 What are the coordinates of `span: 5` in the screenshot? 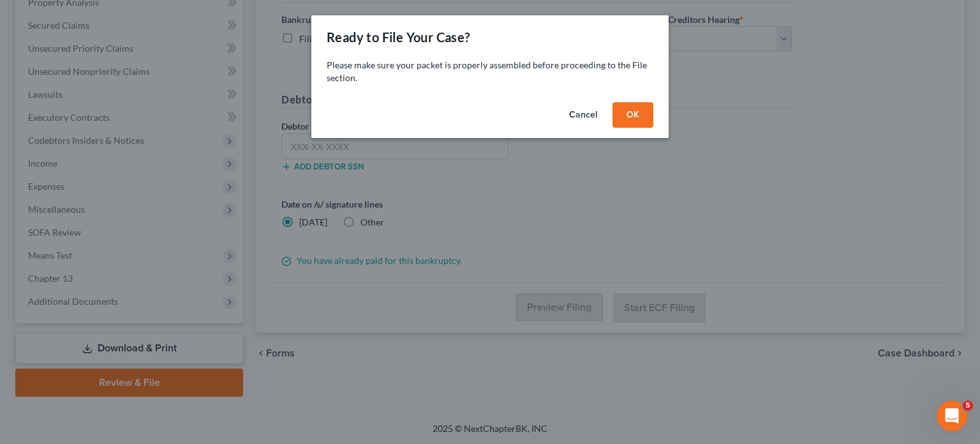 It's located at (968, 406).